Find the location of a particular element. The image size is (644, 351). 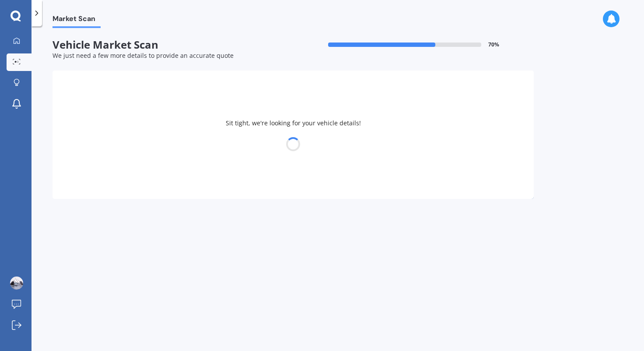

span: 70 % is located at coordinates (493, 45).